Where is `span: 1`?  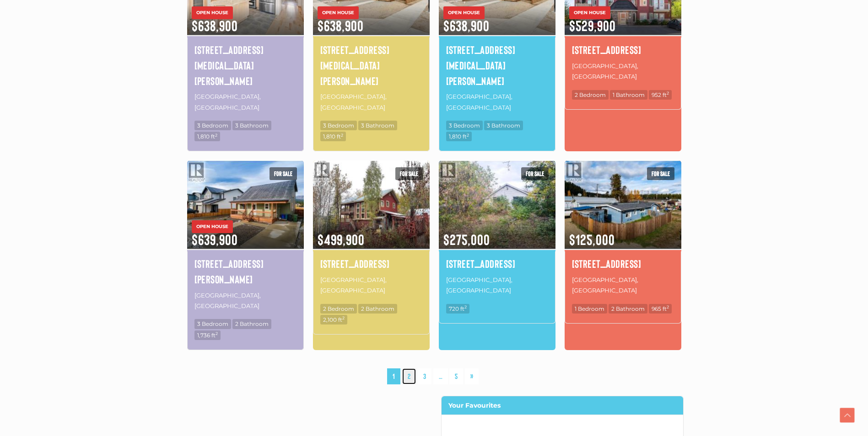
span: 1 is located at coordinates (393, 376).